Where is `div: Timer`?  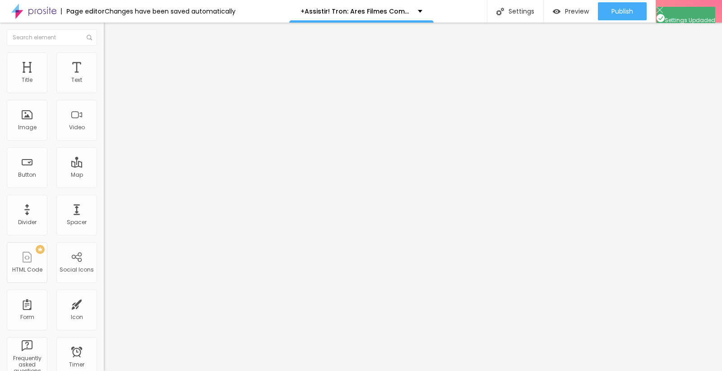 div: Timer is located at coordinates (77, 364).